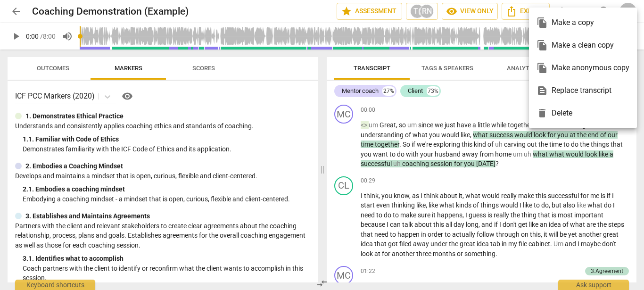  What do you see at coordinates (583, 113) in the screenshot?
I see `div: Delete` at bounding box center [583, 113].